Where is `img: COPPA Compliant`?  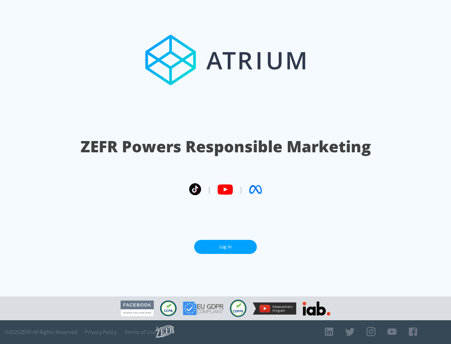 img: COPPA Compliant is located at coordinates (238, 309).